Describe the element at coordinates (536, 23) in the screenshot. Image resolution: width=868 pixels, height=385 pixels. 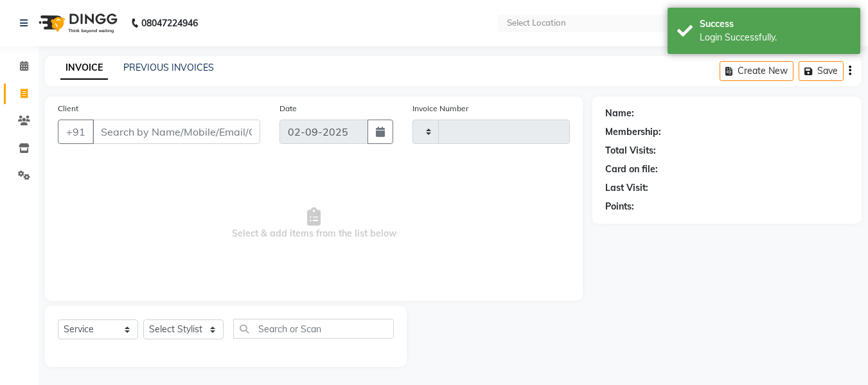
I see `div: Select Location` at that location.